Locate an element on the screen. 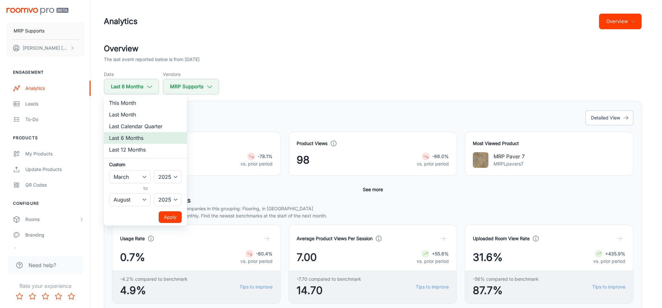 The width and height of the screenshot is (662, 308). li: Last 12 Months is located at coordinates (145, 150).